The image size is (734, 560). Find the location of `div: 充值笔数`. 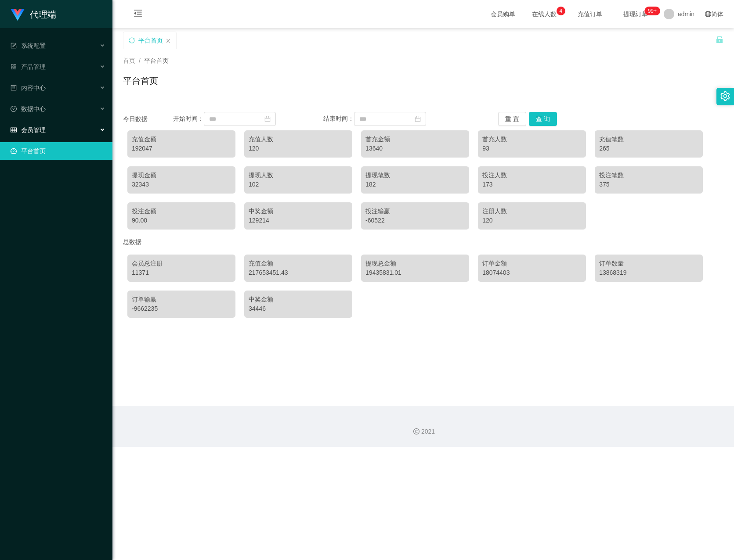

div: 充值笔数 is located at coordinates (649, 139).